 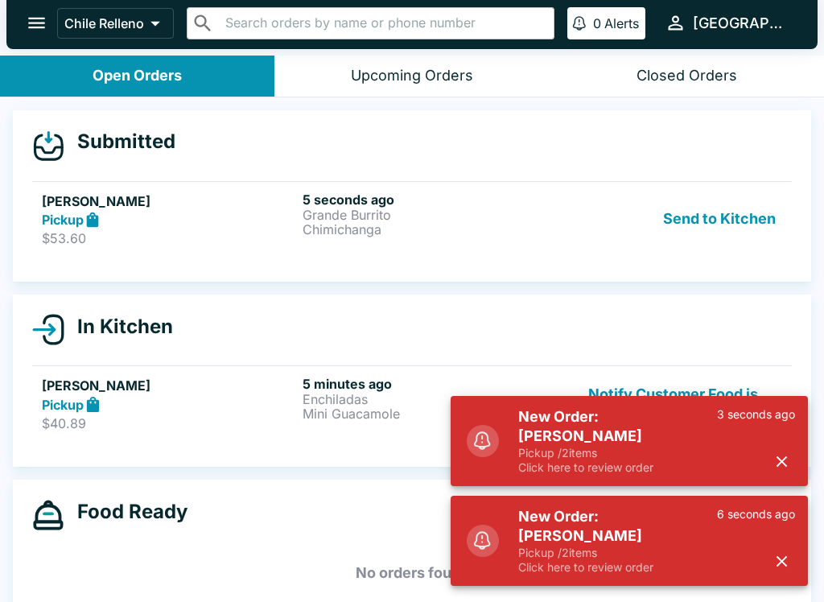 I want to click on h4: Submitted, so click(x=120, y=142).